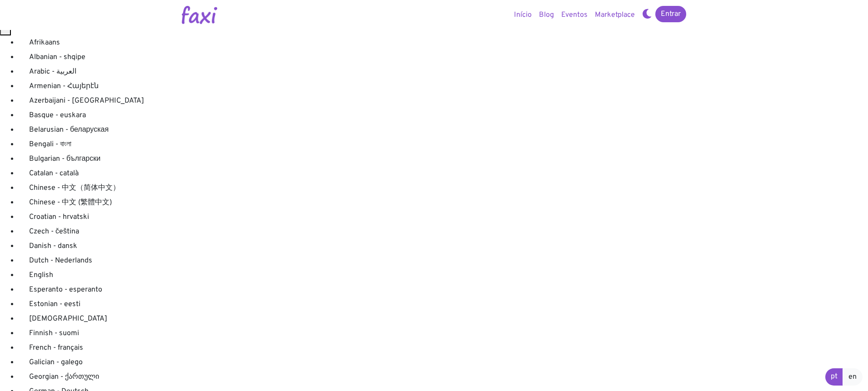 The image size is (868, 391). Describe the element at coordinates (852, 377) in the screenshot. I see `a: en` at that location.